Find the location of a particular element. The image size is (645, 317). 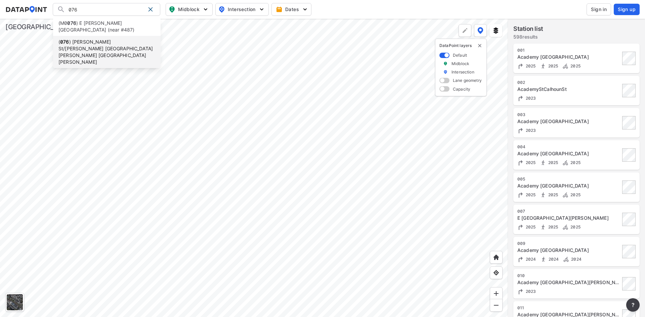

div: Zoom out is located at coordinates (496, 306).